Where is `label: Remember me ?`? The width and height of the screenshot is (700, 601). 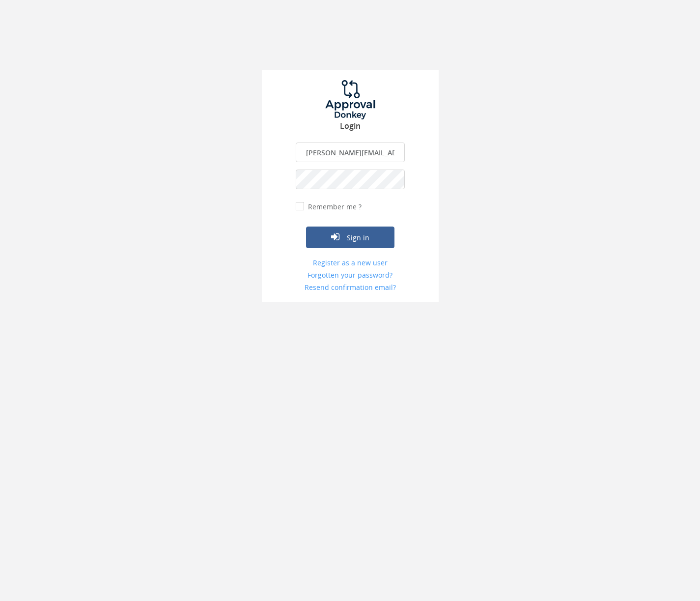
label: Remember me ? is located at coordinates (334, 207).